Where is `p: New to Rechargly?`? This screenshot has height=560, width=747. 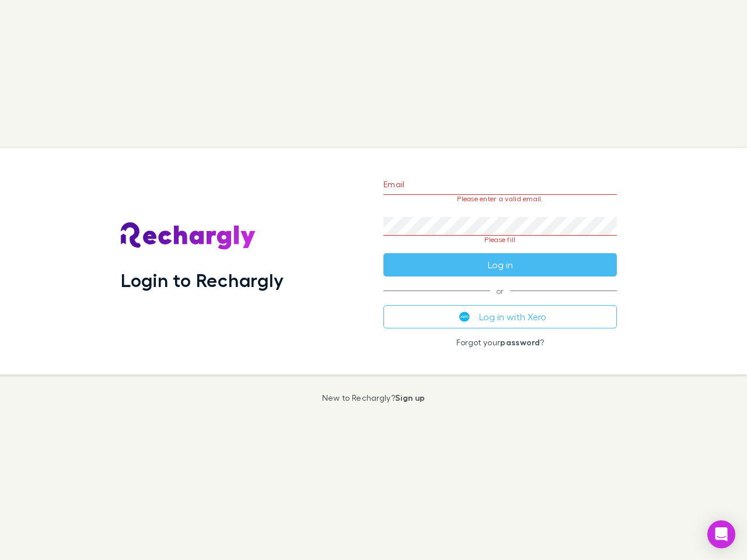 p: New to Rechargly? is located at coordinates (374, 398).